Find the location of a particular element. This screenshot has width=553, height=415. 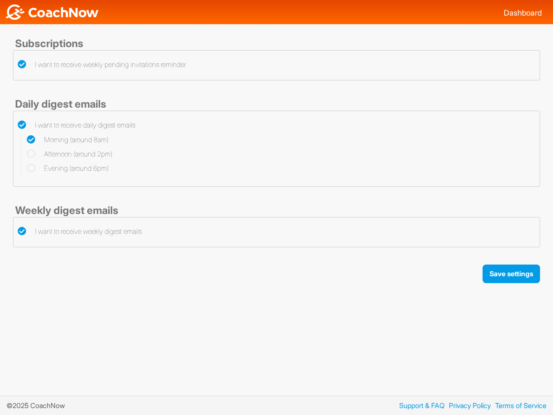

label: I want to receive weekly pending invitations reminder is located at coordinates (102, 64).